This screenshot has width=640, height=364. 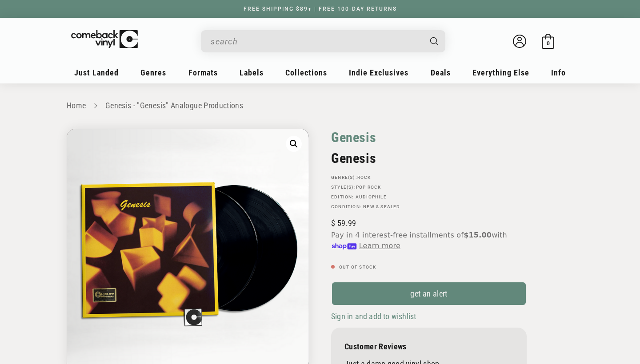 What do you see at coordinates (375, 316) in the screenshot?
I see `button: Sign in and add to wishlist` at bounding box center [375, 316].